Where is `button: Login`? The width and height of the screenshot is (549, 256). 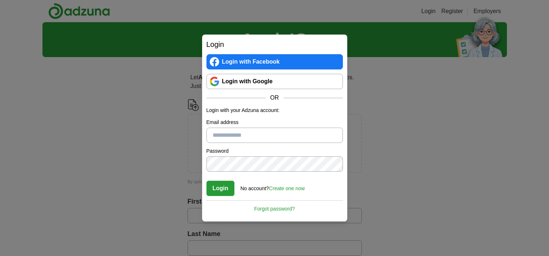
button: Login is located at coordinates (221, 188).